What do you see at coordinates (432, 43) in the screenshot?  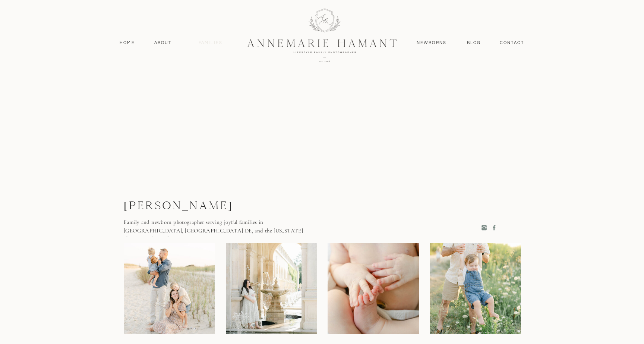 I see `nav: Newborns` at bounding box center [432, 43].